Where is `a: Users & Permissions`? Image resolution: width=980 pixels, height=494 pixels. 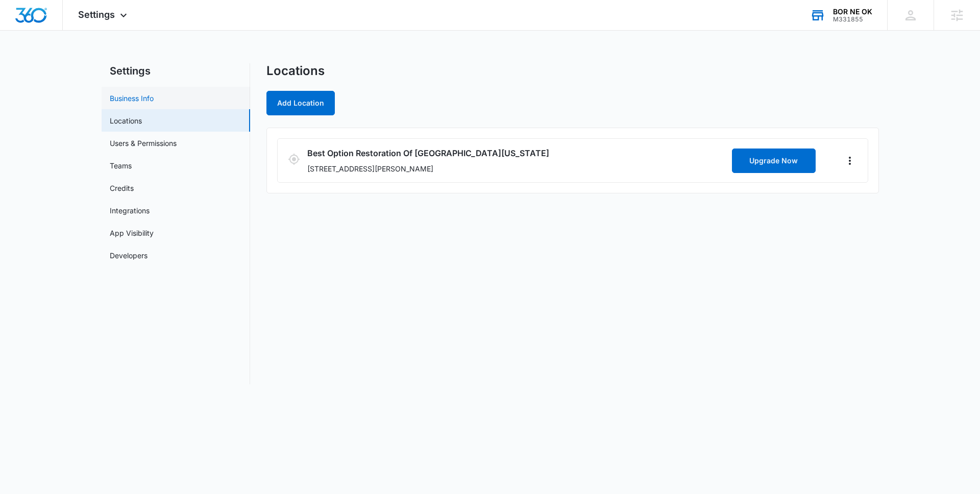
a: Users & Permissions is located at coordinates (143, 143).